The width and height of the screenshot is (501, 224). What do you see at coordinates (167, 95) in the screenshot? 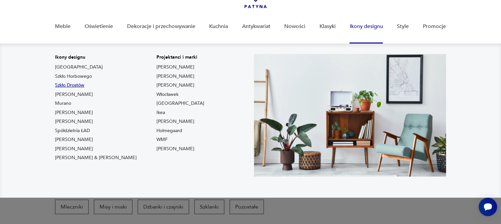
I see `a: Włocławek` at bounding box center [167, 95].